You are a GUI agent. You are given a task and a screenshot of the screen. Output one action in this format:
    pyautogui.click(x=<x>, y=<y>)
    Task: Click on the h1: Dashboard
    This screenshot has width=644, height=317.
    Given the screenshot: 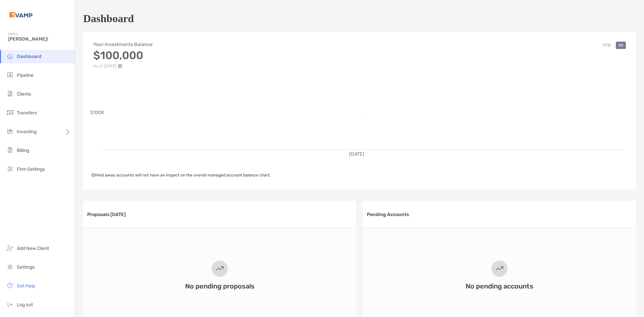 What is the action you would take?
    pyautogui.click(x=108, y=19)
    